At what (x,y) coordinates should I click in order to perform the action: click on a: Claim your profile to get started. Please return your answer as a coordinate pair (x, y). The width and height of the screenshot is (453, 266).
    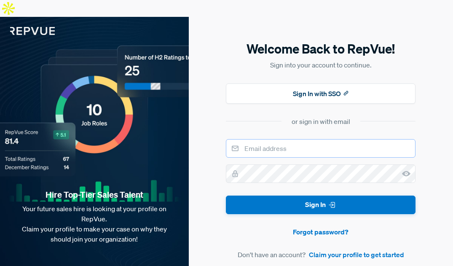
    Looking at the image, I should click on (357, 255).